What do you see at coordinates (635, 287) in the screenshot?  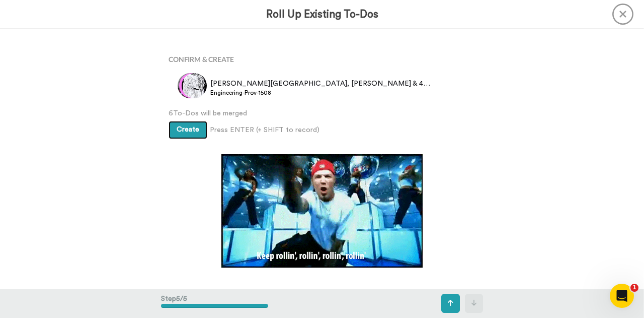 I see `span: 1` at bounding box center [635, 287].